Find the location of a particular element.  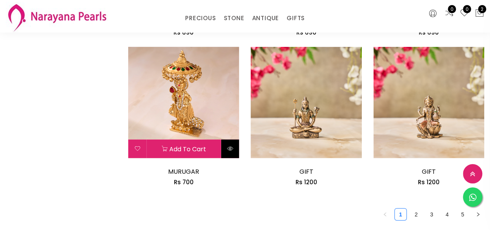

li: 2 is located at coordinates (416, 214).